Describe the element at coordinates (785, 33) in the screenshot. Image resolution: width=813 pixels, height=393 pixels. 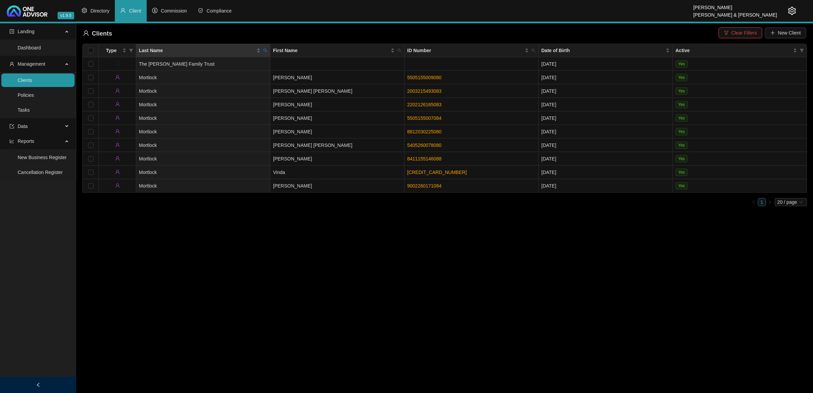
I see `button: New Client` at that location.